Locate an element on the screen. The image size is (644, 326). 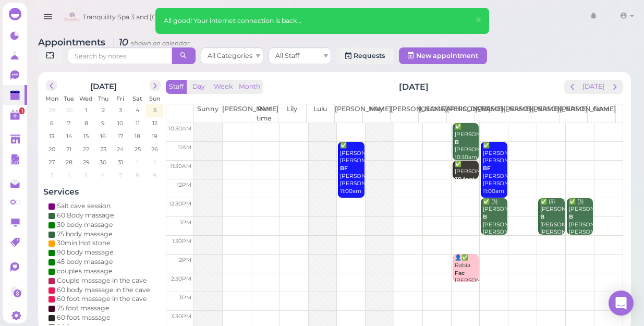
b: Fac is located at coordinates (459, 273).